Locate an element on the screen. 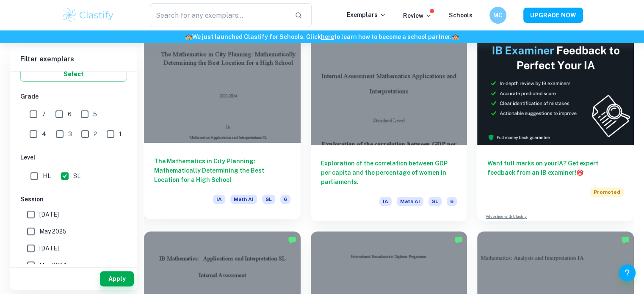  span: May 2025 is located at coordinates (53, 231).